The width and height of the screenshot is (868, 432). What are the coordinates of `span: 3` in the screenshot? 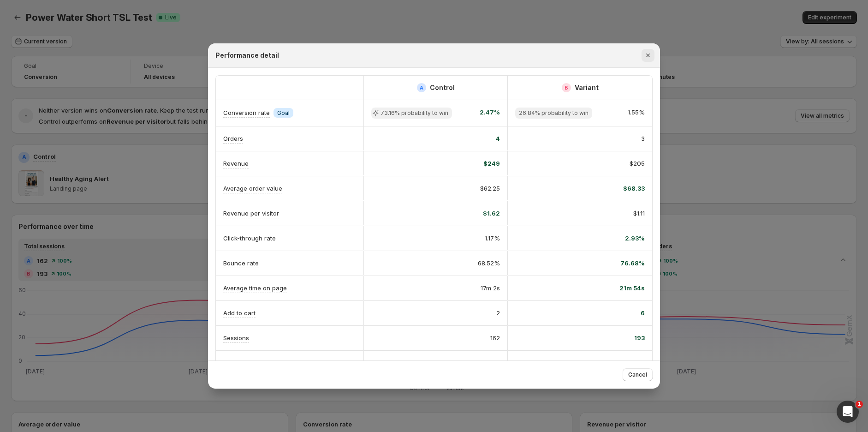 It's located at (643, 139).